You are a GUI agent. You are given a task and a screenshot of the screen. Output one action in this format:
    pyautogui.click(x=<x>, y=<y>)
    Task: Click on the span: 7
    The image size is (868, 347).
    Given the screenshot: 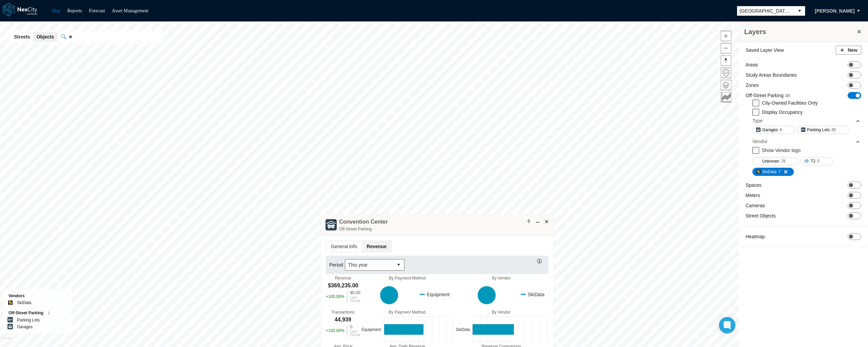 What is the action you would take?
    pyautogui.click(x=779, y=171)
    